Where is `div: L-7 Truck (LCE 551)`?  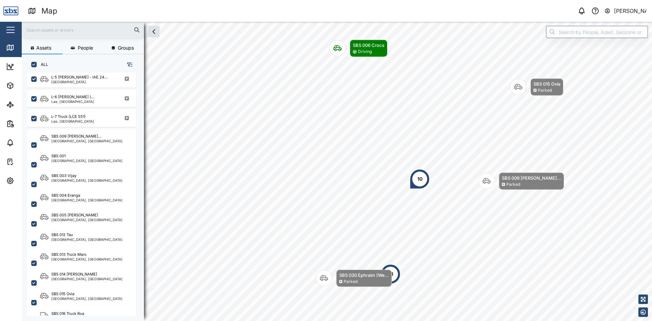 div: L-7 Truck (LCE 551) is located at coordinates (68, 116).